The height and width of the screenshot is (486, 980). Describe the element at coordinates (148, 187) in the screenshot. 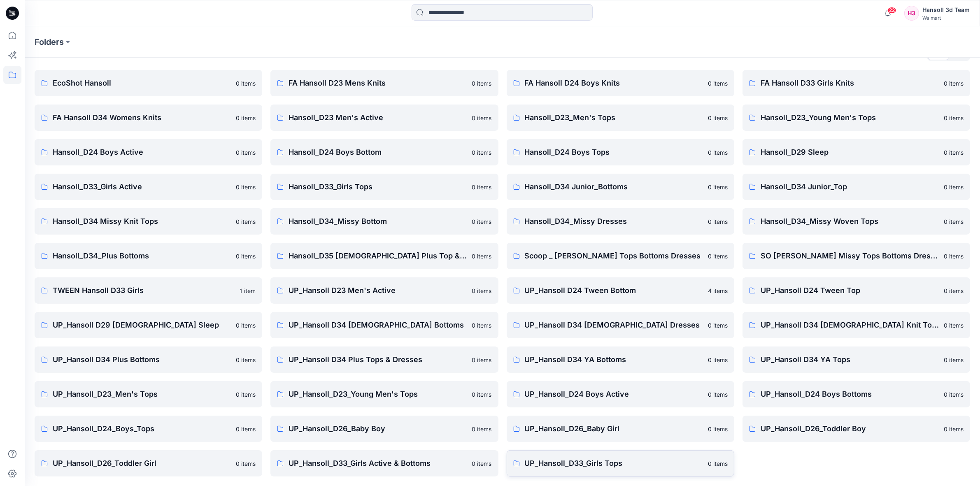

I see `a: Hansoll_D33_Girls Active0 items` at that location.